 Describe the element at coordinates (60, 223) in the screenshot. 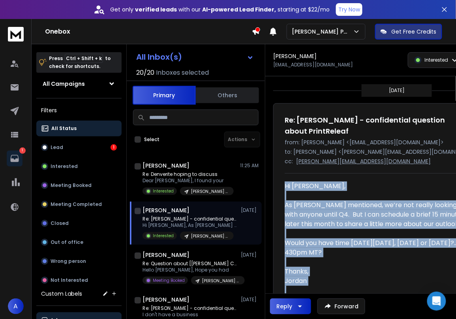

I see `p: Closed` at that location.